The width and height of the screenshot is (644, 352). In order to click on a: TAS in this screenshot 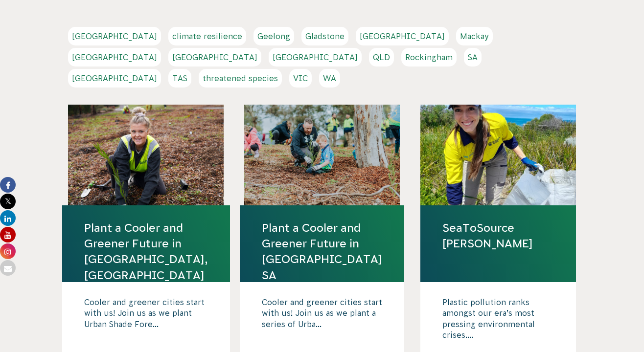, I will do `click(179, 78)`.